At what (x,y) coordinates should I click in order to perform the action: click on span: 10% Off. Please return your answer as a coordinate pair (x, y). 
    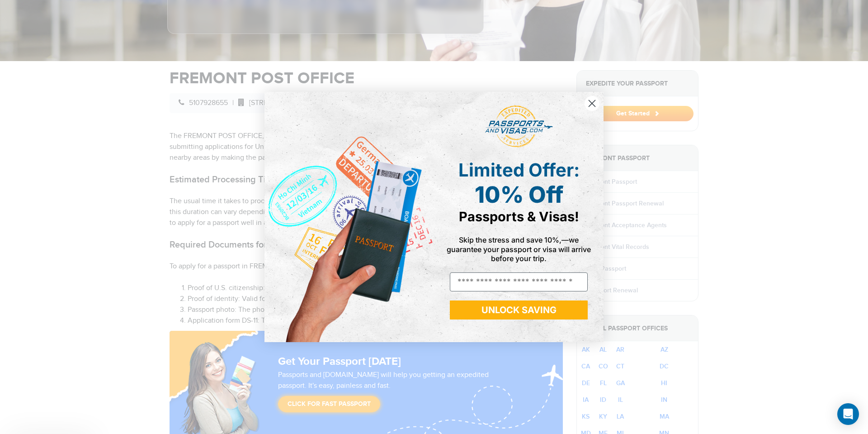
    Looking at the image, I should click on (519, 194).